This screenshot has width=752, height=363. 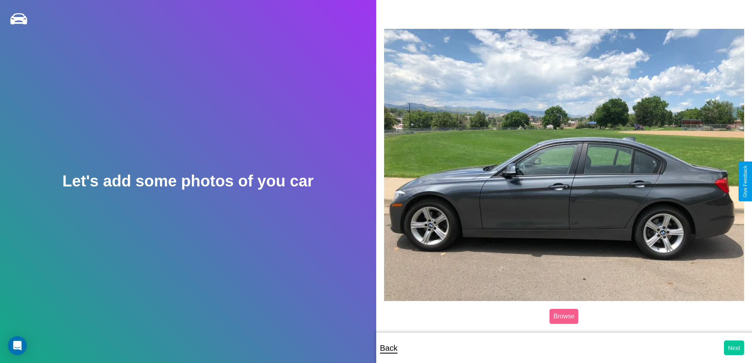 What do you see at coordinates (564, 165) in the screenshot?
I see `img: posted` at bounding box center [564, 165].